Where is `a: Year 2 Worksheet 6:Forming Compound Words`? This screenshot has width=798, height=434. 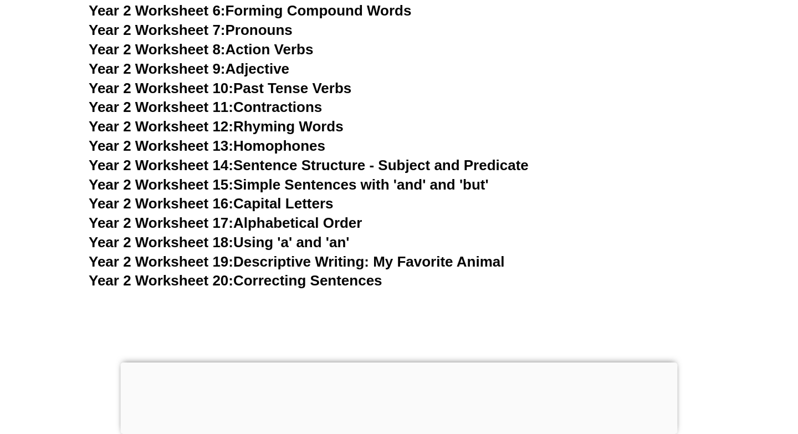
a: Year 2 Worksheet 6:Forming Compound Words is located at coordinates (250, 11).